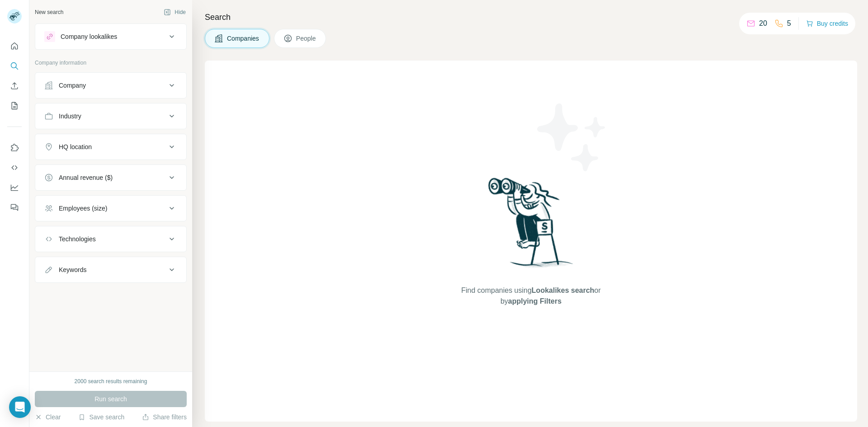 The width and height of the screenshot is (868, 427). What do you see at coordinates (72, 269) in the screenshot?
I see `div: Keywords` at bounding box center [72, 269].